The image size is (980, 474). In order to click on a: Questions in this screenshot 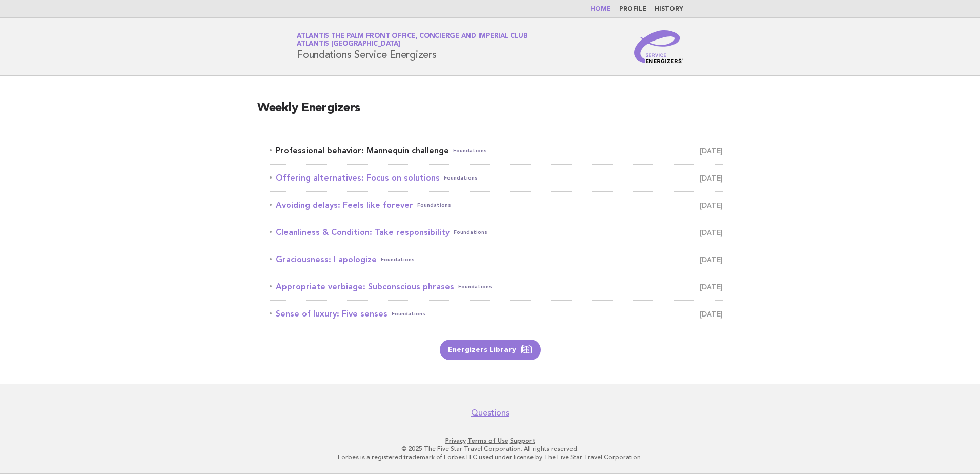, I will do `click(490, 413)`.